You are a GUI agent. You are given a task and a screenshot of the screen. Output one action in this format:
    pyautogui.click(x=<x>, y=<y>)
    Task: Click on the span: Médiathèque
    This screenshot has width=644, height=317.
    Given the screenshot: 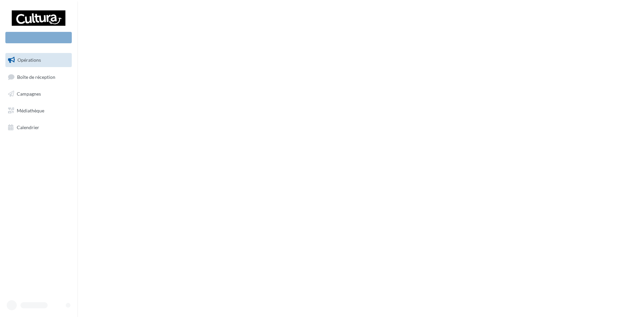 What is the action you would take?
    pyautogui.click(x=31, y=111)
    